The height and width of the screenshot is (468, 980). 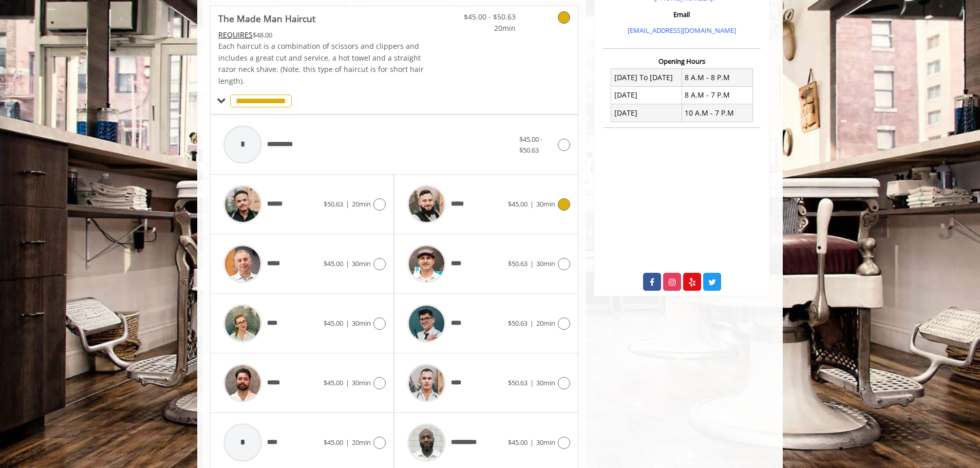 What do you see at coordinates (321, 63) in the screenshot?
I see `span: Each haircut is a combination of scissors and clippers and includes a great cut and service, a ho...` at bounding box center [321, 63].